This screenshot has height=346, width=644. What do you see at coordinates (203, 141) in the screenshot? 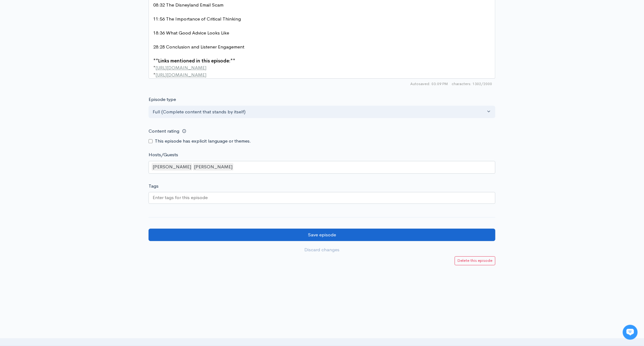
I see `label: This episode has explicit language or themes.` at bounding box center [203, 141].